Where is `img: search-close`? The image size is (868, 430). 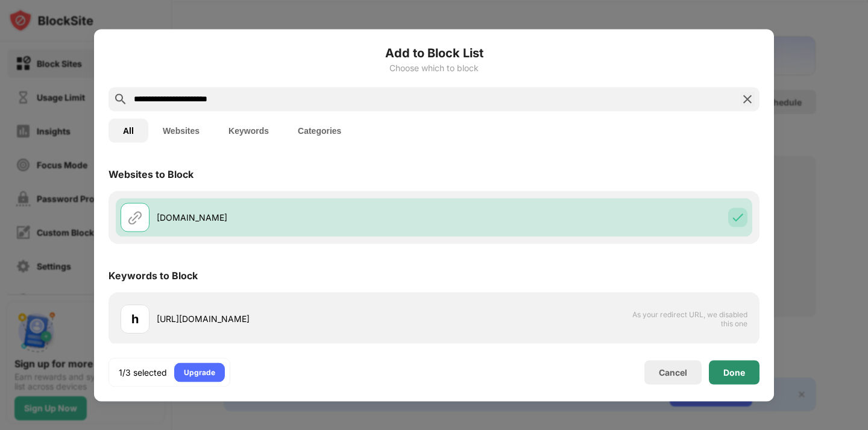
img: search-close is located at coordinates (748, 99).